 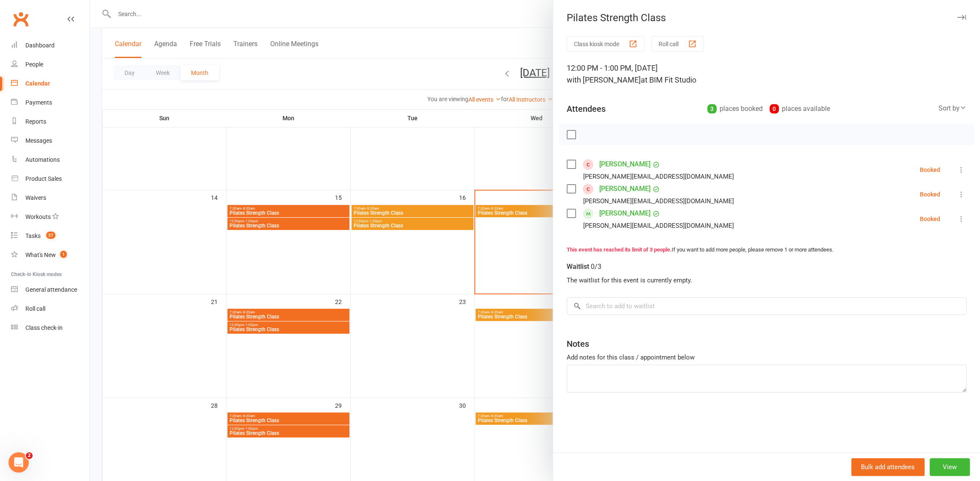 I want to click on div: Waivers, so click(x=35, y=197).